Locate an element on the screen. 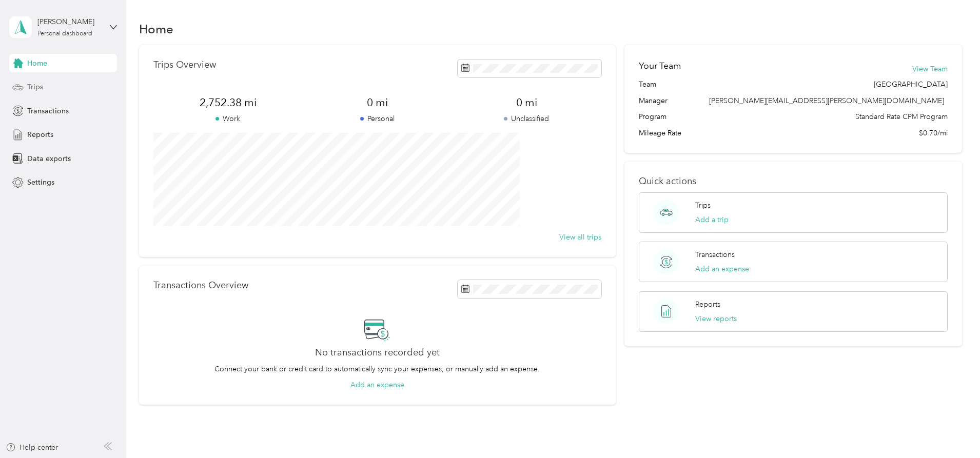 The height and width of the screenshot is (458, 980). span: $0.70/mi is located at coordinates (933, 133).